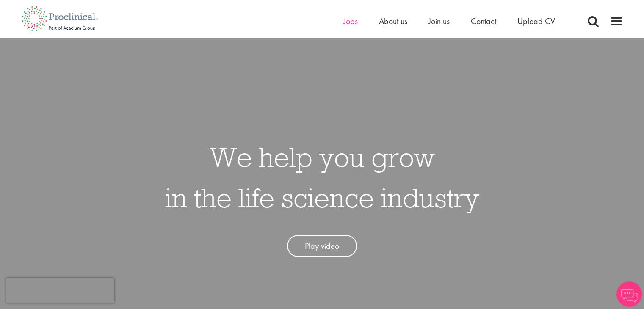 The image size is (644, 309). I want to click on img: Chatbot, so click(629, 294).